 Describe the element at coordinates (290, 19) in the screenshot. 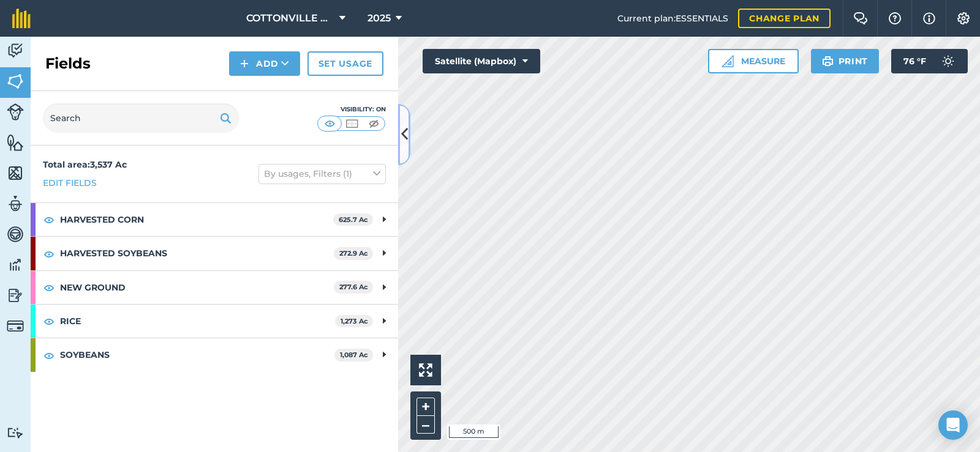

I see `span: COTTONVILLE PLANTING COMPANY, LLC` at that location.